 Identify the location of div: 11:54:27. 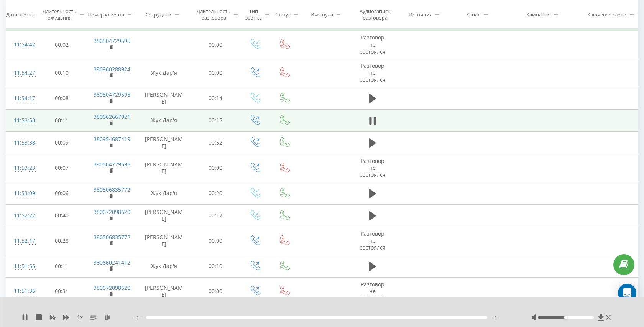
(22, 73).